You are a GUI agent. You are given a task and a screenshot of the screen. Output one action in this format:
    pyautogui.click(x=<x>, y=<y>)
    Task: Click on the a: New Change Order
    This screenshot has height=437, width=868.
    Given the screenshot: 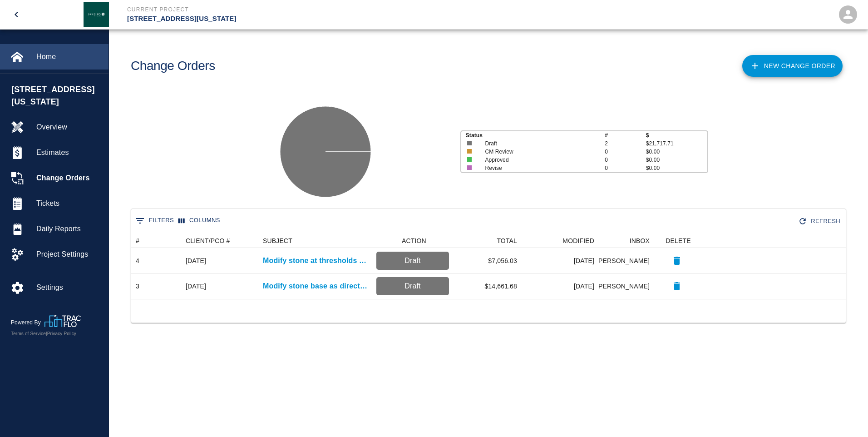 What is the action you would take?
    pyautogui.click(x=792, y=66)
    